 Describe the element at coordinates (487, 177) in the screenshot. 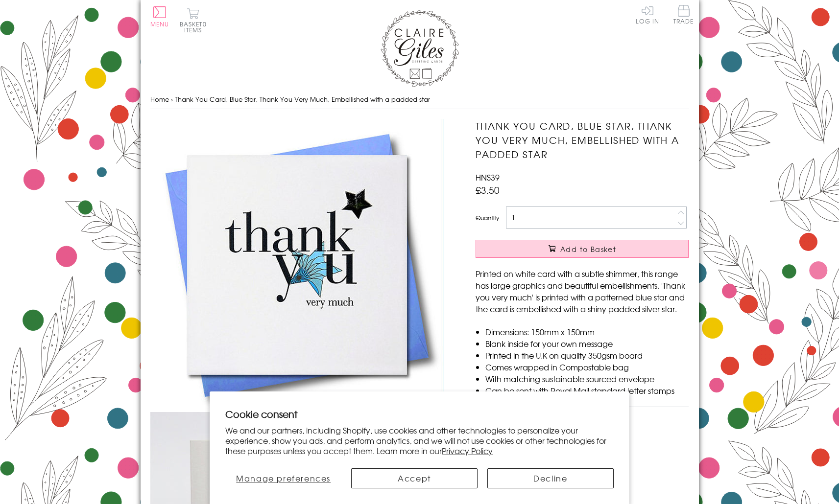

I see `span: HNS39` at that location.